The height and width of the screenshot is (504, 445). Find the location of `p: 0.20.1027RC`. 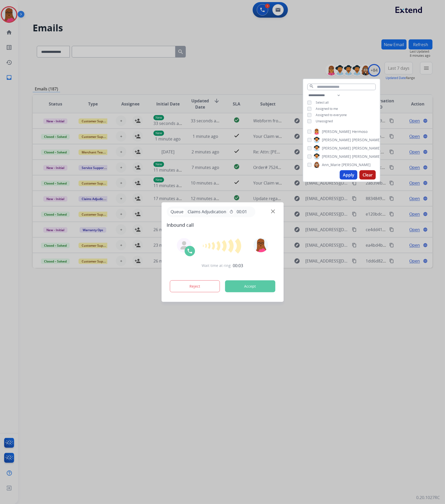

p: 0.20.1027RC is located at coordinates (428, 498).